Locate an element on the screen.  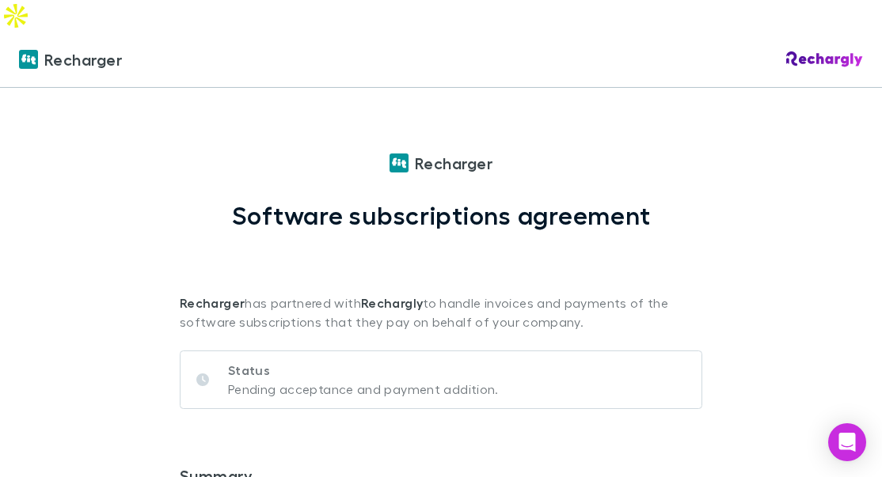
p: Pending acceptance and payment addition. is located at coordinates (363, 389).